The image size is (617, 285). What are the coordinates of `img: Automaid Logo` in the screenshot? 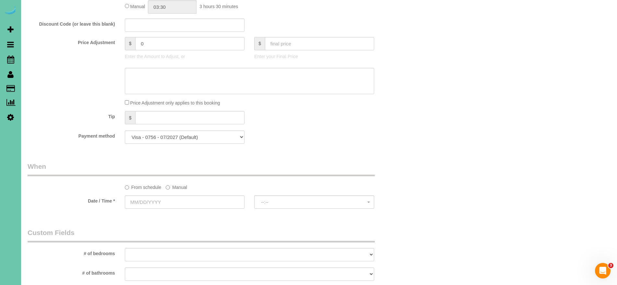 It's located at (10, 11).